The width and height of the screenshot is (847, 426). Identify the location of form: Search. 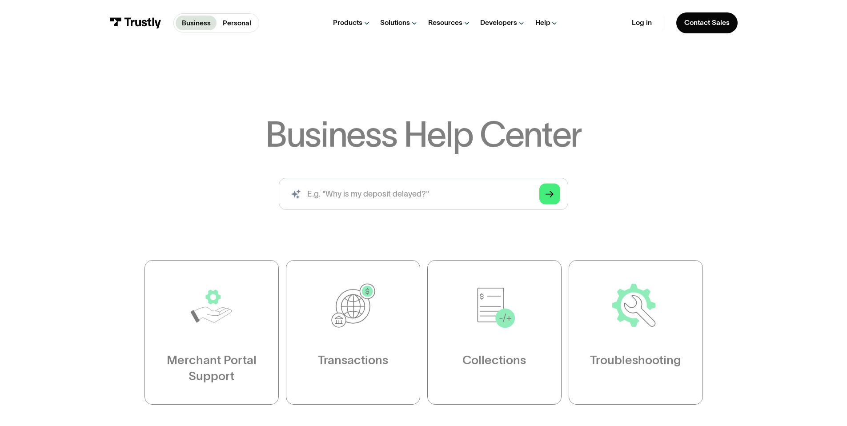
(423, 194).